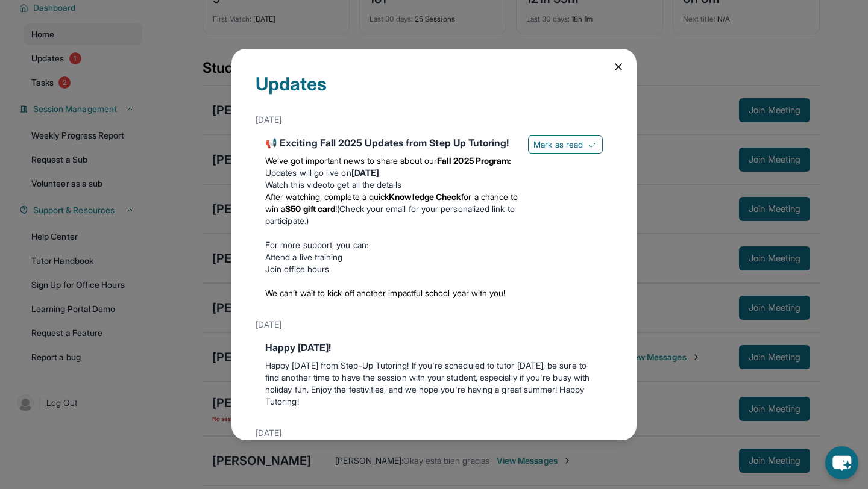  What do you see at coordinates (841, 462) in the screenshot?
I see `button: chat-button` at bounding box center [841, 462].